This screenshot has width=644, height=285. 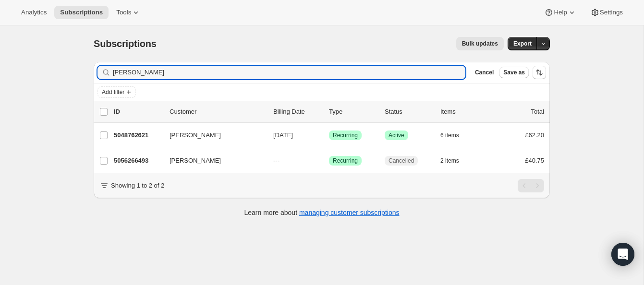 What do you see at coordinates (138, 112) in the screenshot?
I see `p: ID` at bounding box center [138, 112].